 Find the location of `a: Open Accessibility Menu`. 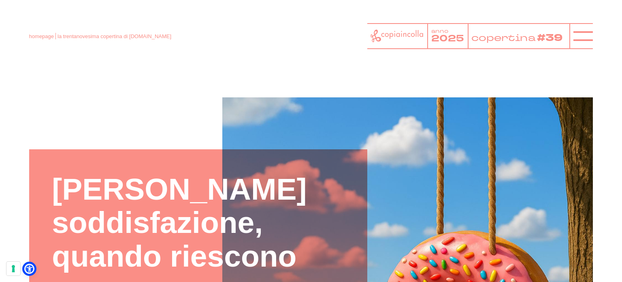

a: Open Accessibility Menu is located at coordinates (29, 268).